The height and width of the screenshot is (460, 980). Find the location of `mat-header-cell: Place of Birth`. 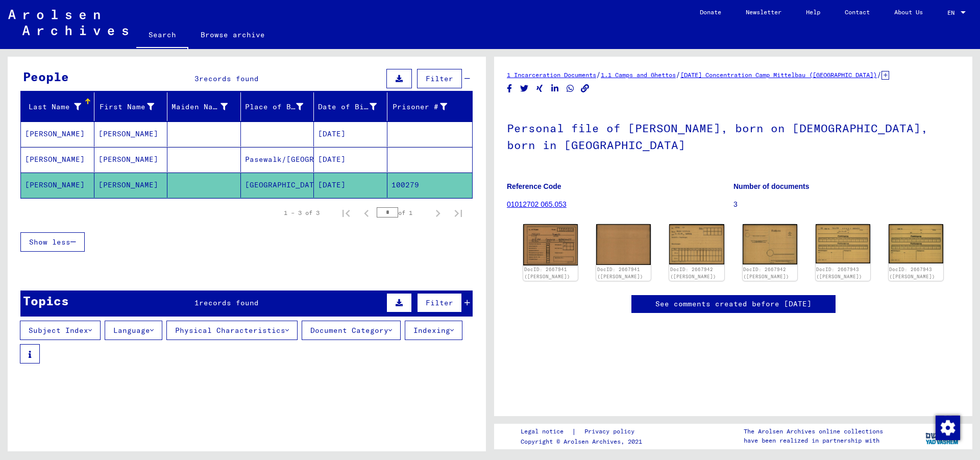

mat-header-cell: Place of Birth is located at coordinates (278, 107).